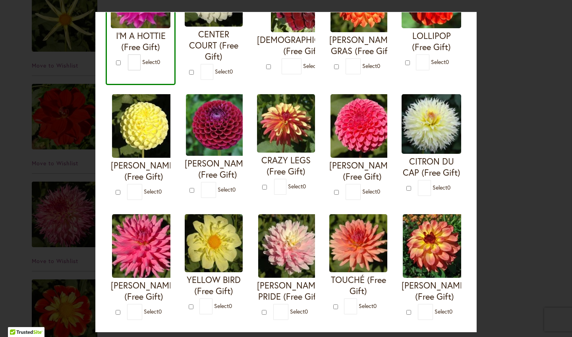  Describe the element at coordinates (431, 167) in the screenshot. I see `h4: CITRON DU CAP (Free Gift)` at that location.